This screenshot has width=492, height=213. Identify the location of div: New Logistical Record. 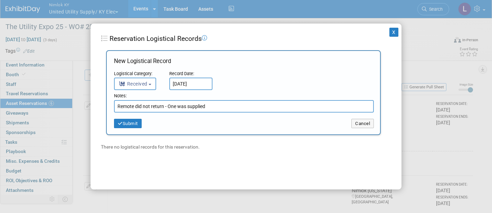
(244, 64).